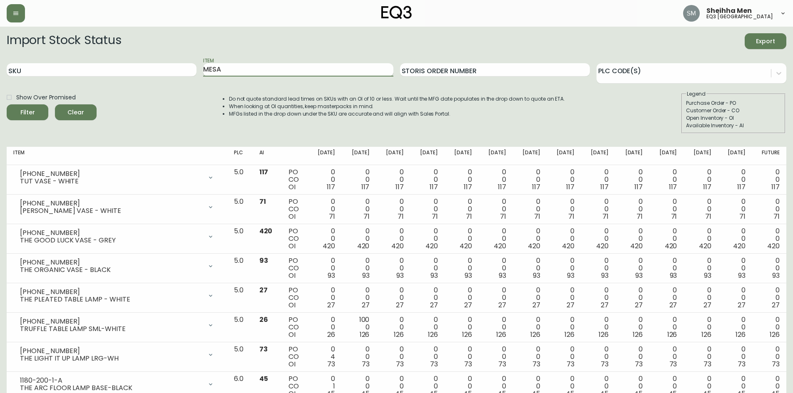  I want to click on div: THE ORGANIC VASE - BLACK, so click(111, 270).